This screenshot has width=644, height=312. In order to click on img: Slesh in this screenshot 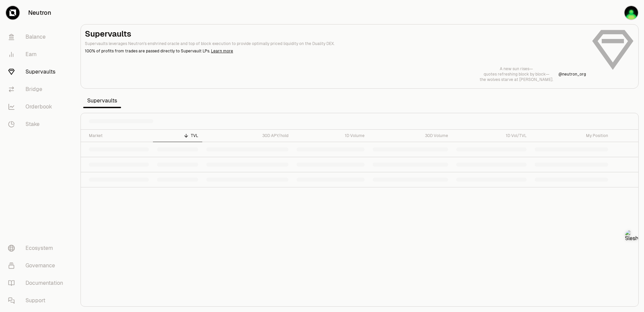, I will do `click(632, 237)`.